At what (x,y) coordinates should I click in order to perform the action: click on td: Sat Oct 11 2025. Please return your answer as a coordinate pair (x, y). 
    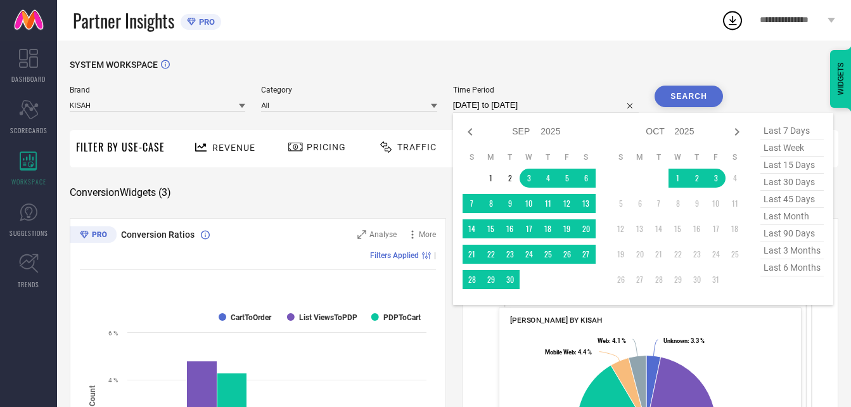
    Looking at the image, I should click on (735, 203).